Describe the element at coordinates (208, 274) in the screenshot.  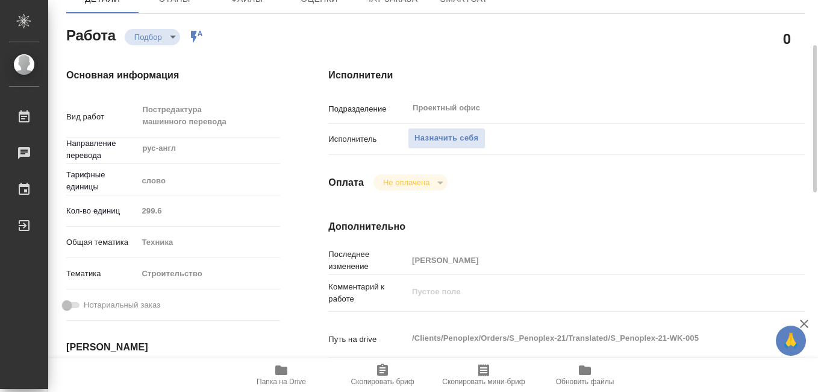
I see `div: Строительство` at that location.